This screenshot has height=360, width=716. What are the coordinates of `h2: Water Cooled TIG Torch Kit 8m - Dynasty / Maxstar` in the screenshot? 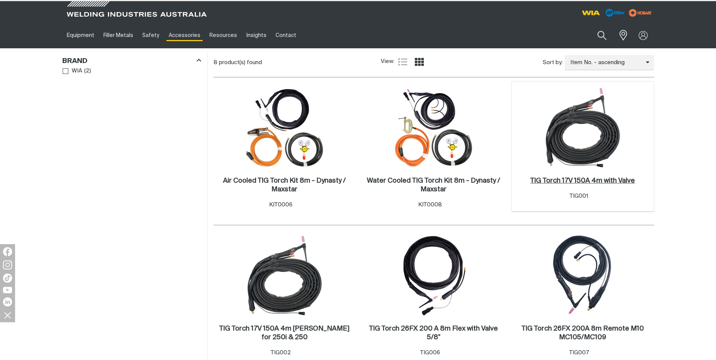 It's located at (434, 185).